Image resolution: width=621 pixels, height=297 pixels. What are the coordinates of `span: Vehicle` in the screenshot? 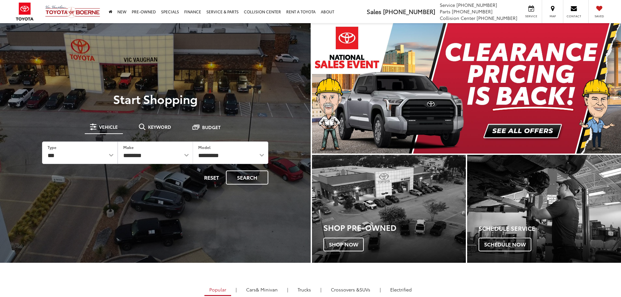 It's located at (108, 127).